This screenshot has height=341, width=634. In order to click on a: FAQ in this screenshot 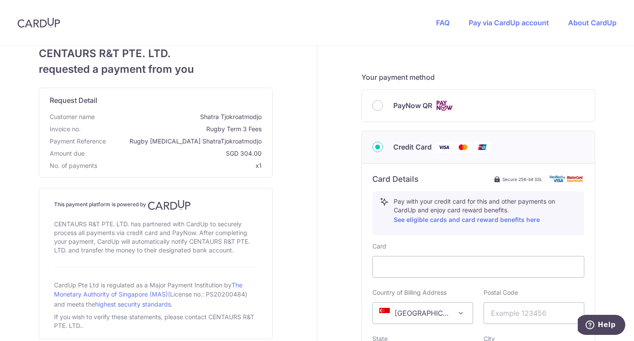, I will do `click(442, 23)`.